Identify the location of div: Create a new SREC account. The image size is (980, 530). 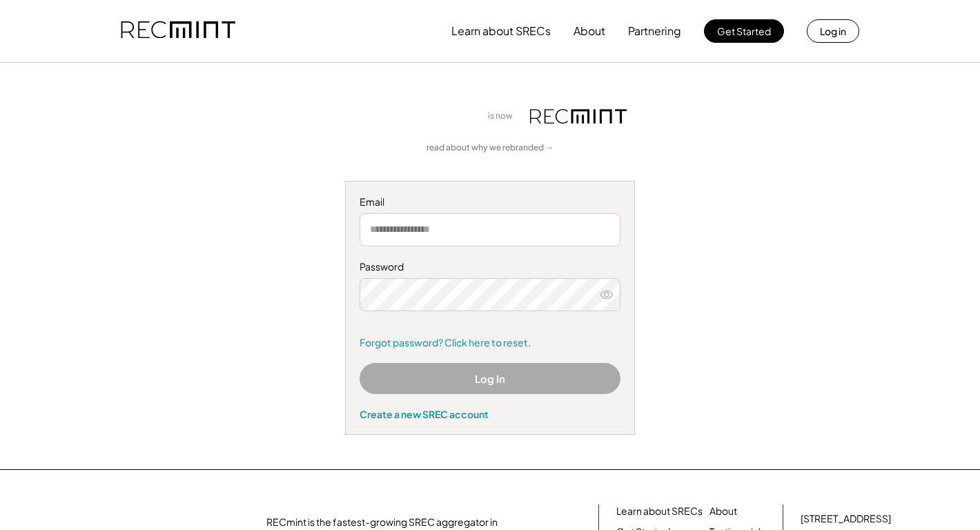
(490, 414).